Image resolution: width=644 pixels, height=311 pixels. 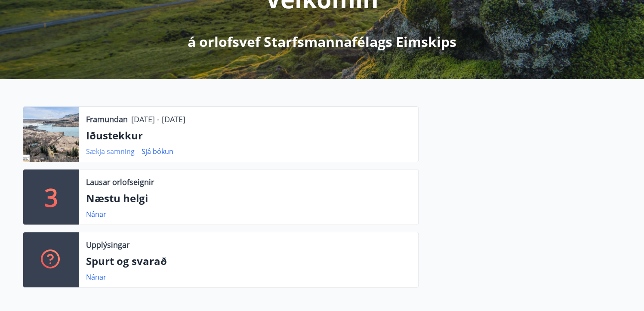 I want to click on a: Sækja samning, so click(x=110, y=151).